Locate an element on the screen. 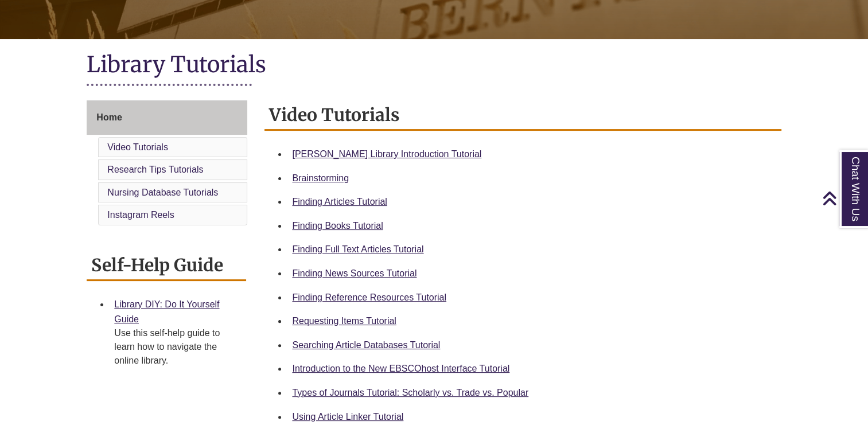  a: Instagram Reels is located at coordinates (141, 214).